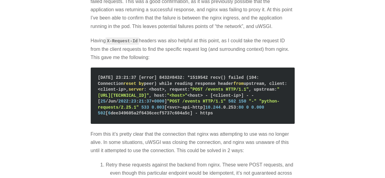  What do you see at coordinates (124, 101) in the screenshot?
I see `span: 2022` at bounding box center [124, 101].